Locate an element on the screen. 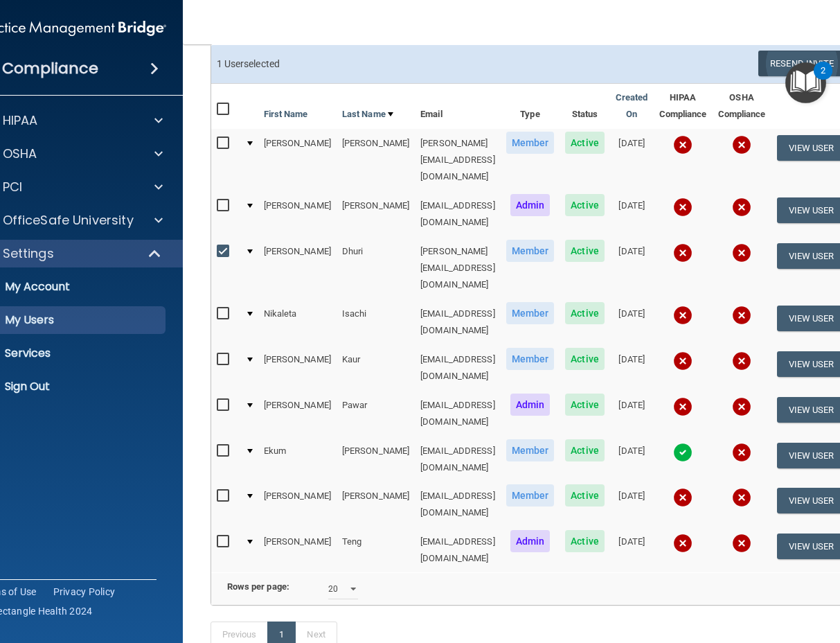  p: OSHA is located at coordinates (20, 154).